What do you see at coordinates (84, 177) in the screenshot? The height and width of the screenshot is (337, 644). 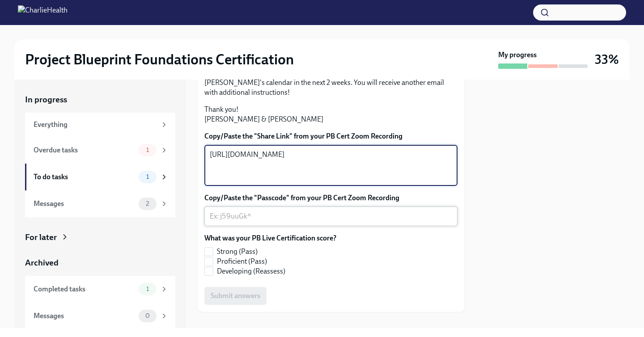 I see `div: To do tasks` at bounding box center [84, 177].